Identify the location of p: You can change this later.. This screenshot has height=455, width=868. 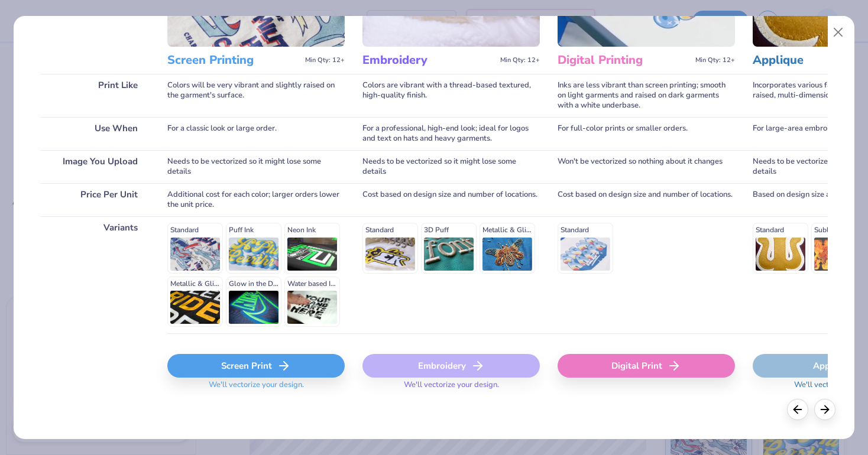
(95, 11).